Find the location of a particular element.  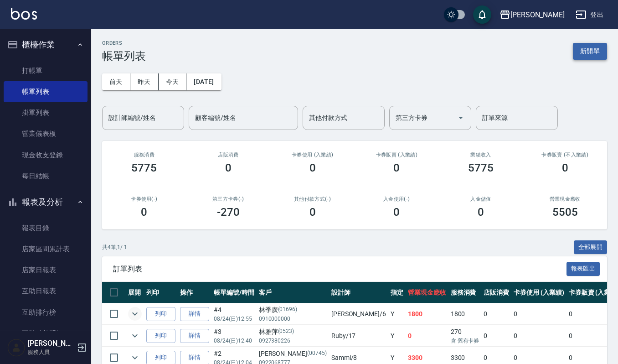

a: 報表匯出 is located at coordinates (583, 268).